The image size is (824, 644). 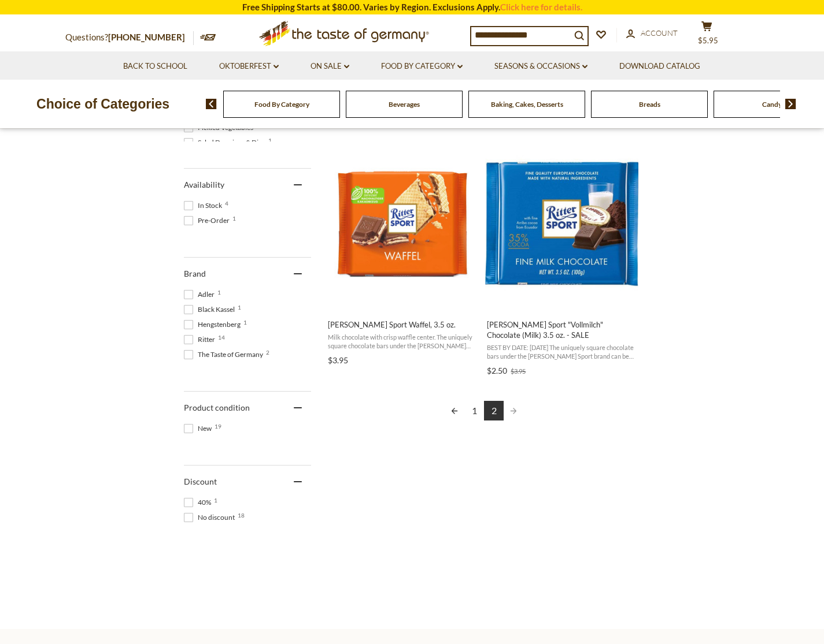 What do you see at coordinates (211, 518) in the screenshot?
I see `span: No discount` at bounding box center [211, 518].